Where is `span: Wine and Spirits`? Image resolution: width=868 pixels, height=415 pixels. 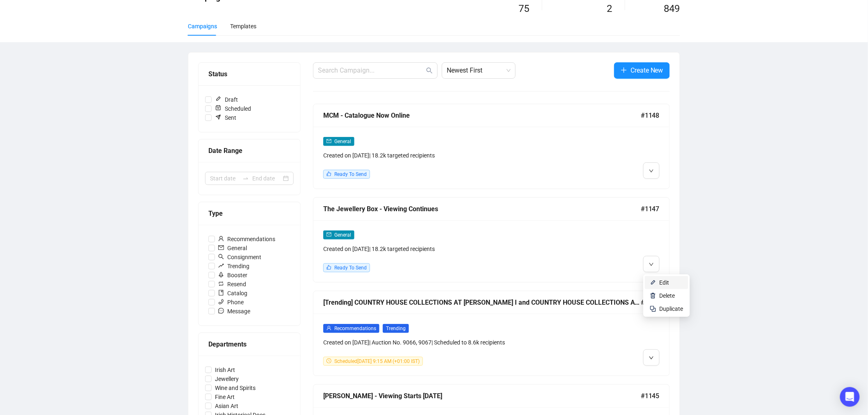
span: Wine and Spirits is located at coordinates (235, 387).